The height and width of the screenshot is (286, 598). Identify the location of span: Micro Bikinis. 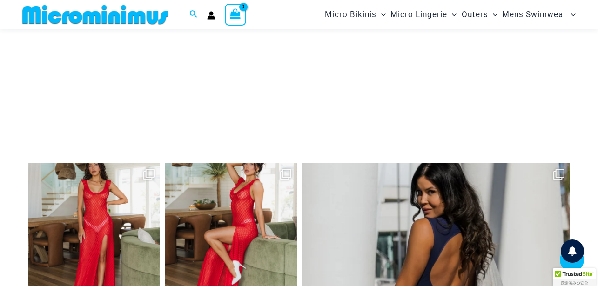
(351, 14).